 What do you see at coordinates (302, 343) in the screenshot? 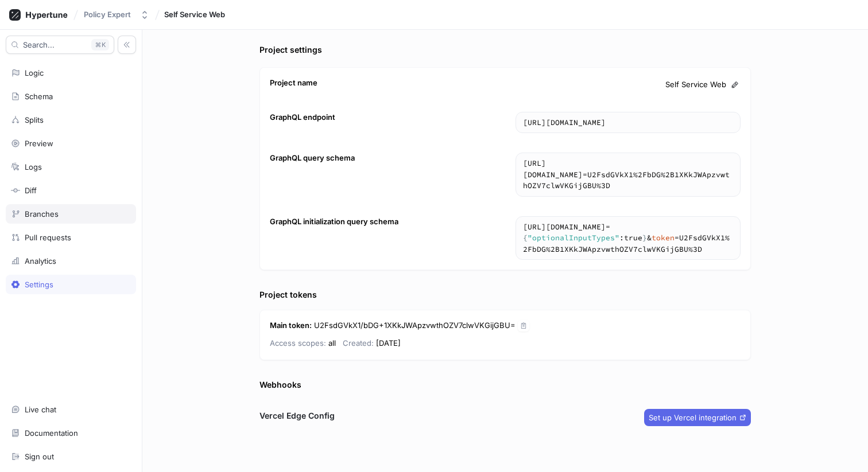
I see `p: all` at bounding box center [302, 343].